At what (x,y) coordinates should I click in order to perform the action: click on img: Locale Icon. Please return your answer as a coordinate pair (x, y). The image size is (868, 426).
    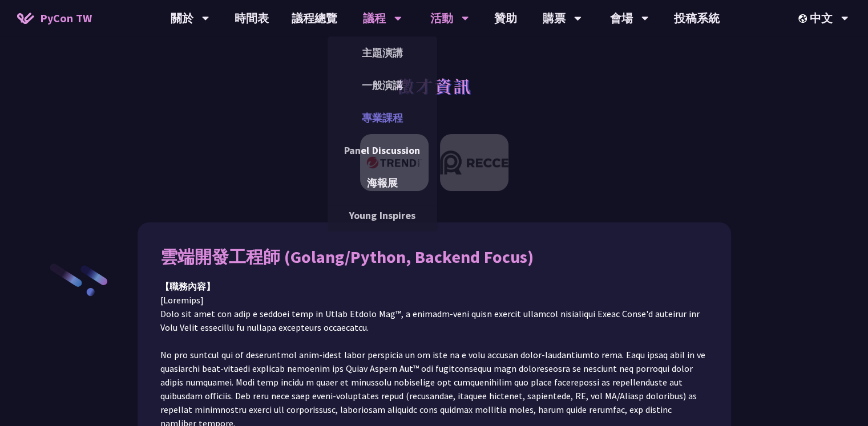
    Looking at the image, I should click on (804, 18).